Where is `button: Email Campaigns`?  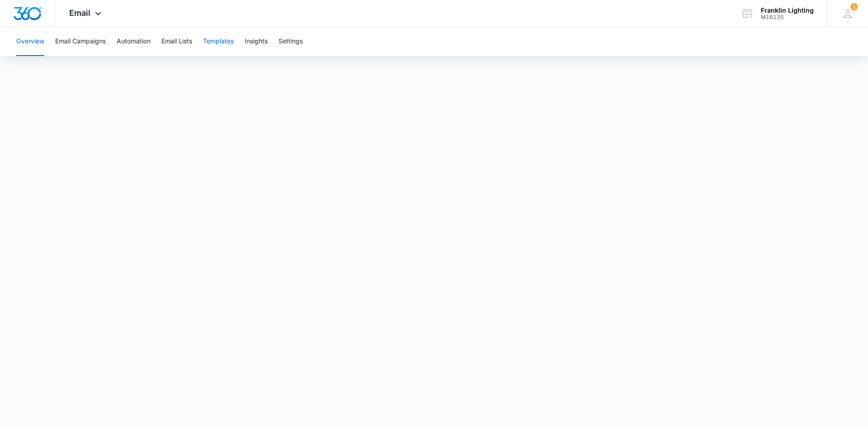
button: Email Campaigns is located at coordinates (80, 41).